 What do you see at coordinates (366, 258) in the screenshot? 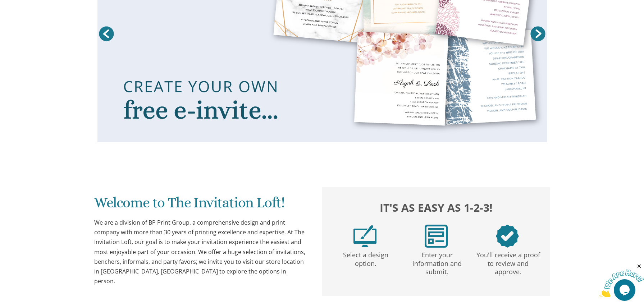
I see `p: Select a design option.` at bounding box center [366, 258].